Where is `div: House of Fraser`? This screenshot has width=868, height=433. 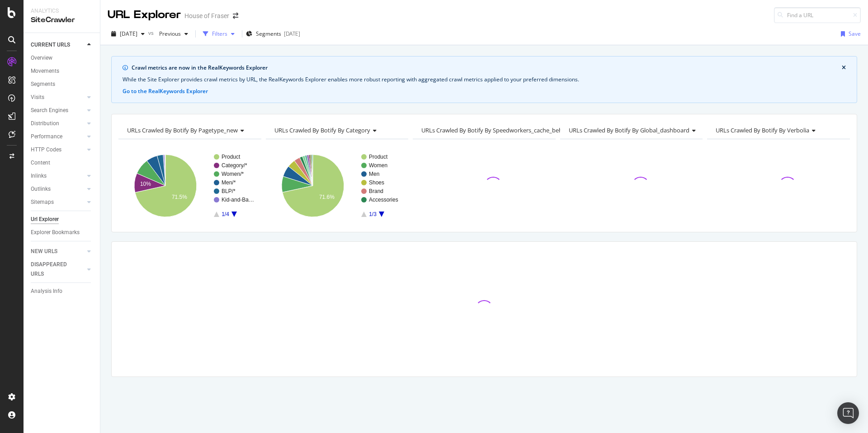
div: House of Fraser is located at coordinates (207, 16).